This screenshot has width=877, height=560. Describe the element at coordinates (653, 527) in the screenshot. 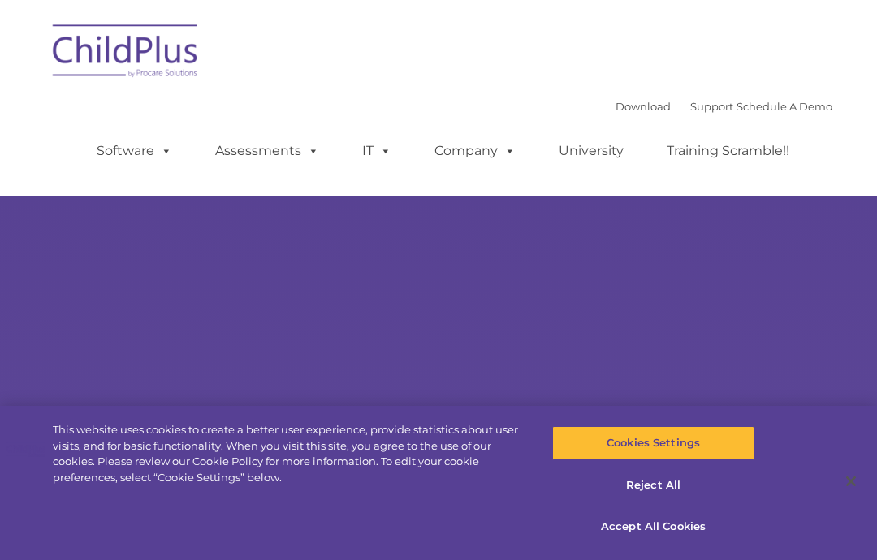

I see `button: Accept All Cookies` at that location.